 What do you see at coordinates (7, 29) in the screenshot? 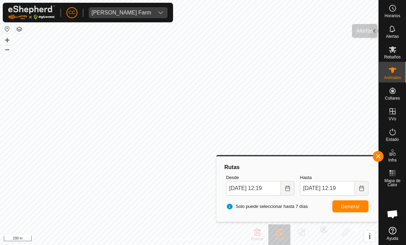
I see `button: Restablecer Mapa` at bounding box center [7, 29].